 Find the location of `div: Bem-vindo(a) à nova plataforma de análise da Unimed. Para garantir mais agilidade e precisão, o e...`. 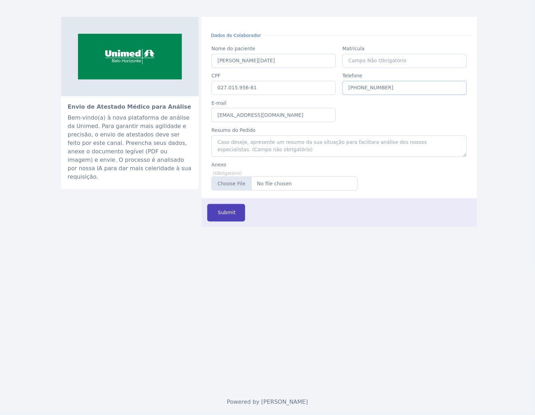

div: Bem-vindo(a) à nova plataforma de análise da Unimed. Para garantir mais agilidade e precisão, o e... is located at coordinates (130, 147).